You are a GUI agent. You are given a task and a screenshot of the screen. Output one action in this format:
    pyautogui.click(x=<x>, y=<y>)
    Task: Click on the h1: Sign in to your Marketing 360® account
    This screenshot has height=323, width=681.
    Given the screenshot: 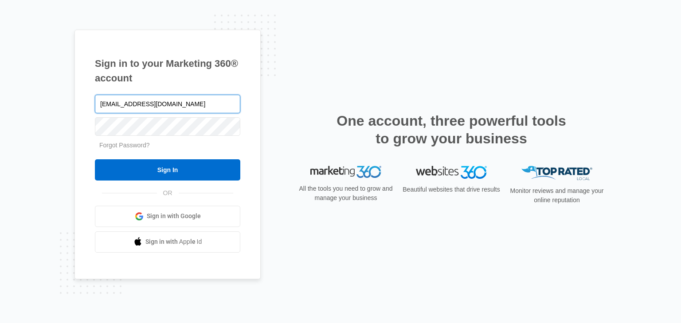 What is the action you would take?
    pyautogui.click(x=167, y=71)
    